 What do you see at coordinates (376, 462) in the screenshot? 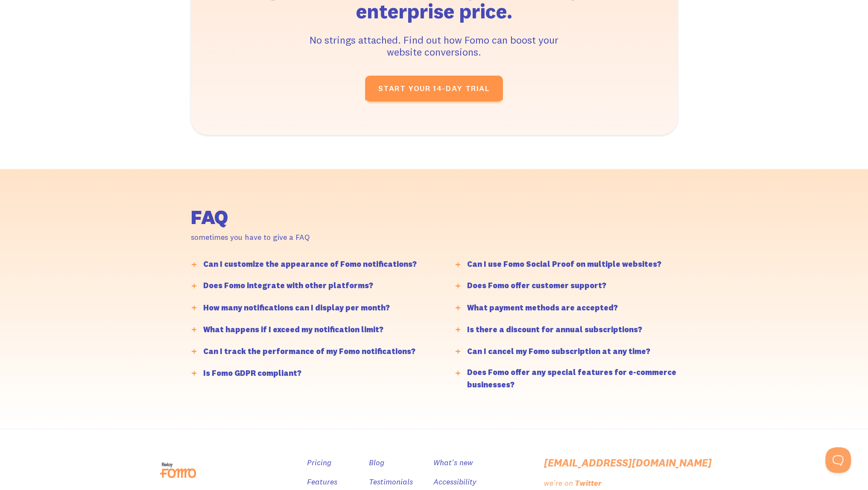
I see `a: Blog` at bounding box center [376, 462].